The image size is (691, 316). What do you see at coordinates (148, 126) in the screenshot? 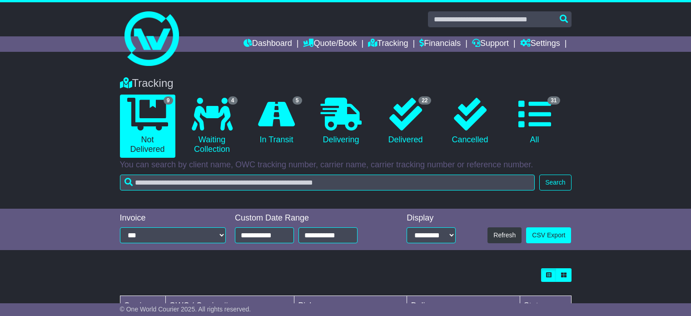
I see `a: 9 Not Delivered` at bounding box center [148, 126].